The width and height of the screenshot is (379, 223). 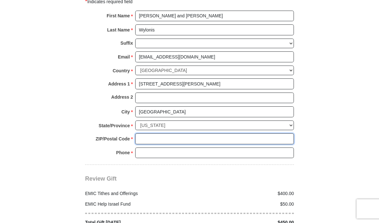 I want to click on strong: Last Name, so click(x=118, y=30).